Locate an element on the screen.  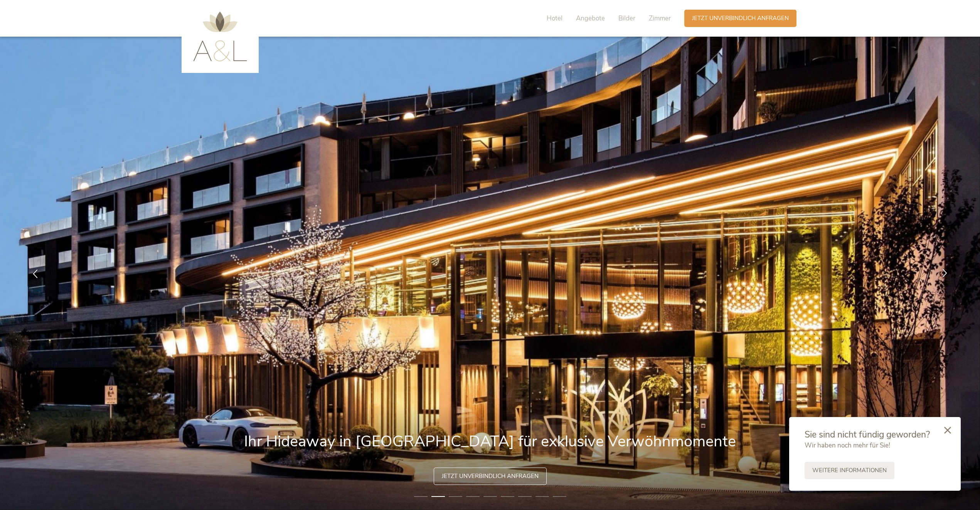
span: Bilder is located at coordinates (627, 18).